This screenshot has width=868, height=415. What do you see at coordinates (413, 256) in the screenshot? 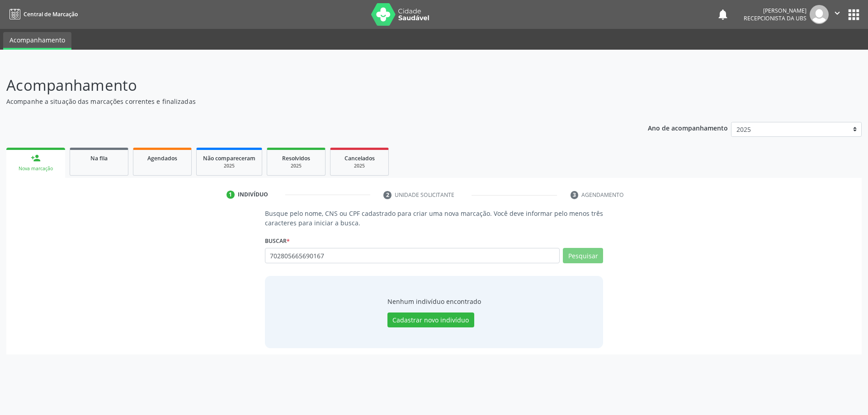
I see `input: Busque por nome, CNS ou CPF` at bounding box center [413, 256].